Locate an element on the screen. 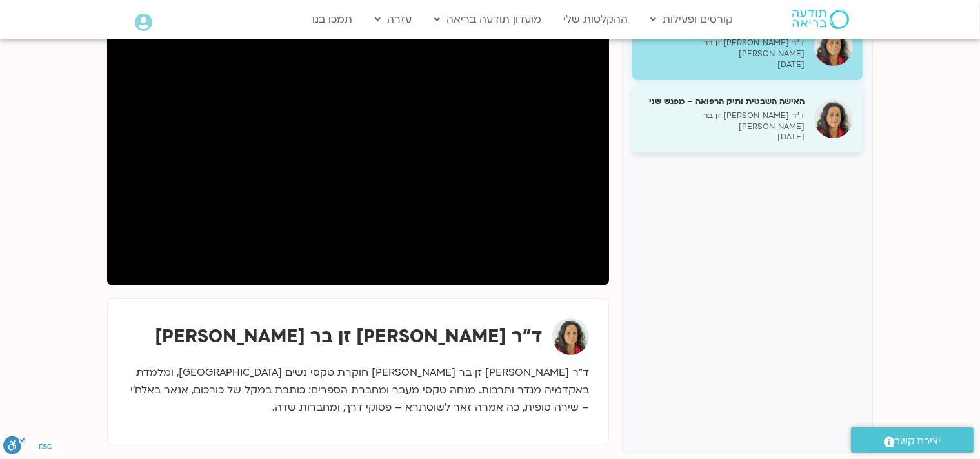 This screenshot has height=459, width=980. span: יצירת קשר is located at coordinates (918, 441).